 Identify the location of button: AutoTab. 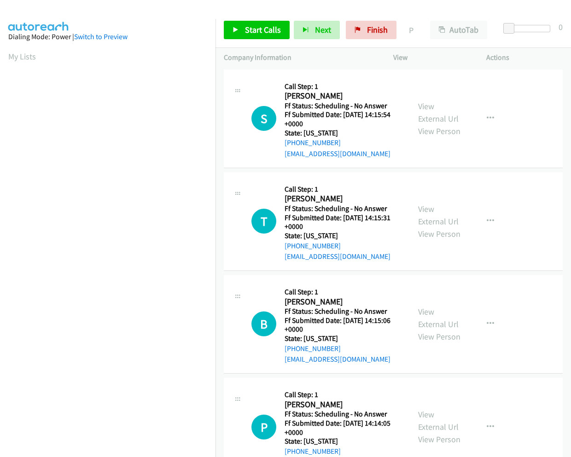
(459, 30).